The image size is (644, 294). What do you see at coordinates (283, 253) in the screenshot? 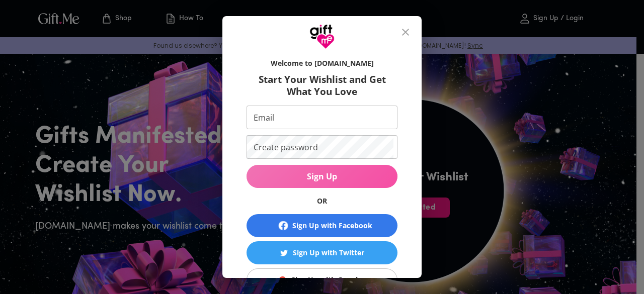
I see `img: Sign Up with Twitter` at bounding box center [283, 253].